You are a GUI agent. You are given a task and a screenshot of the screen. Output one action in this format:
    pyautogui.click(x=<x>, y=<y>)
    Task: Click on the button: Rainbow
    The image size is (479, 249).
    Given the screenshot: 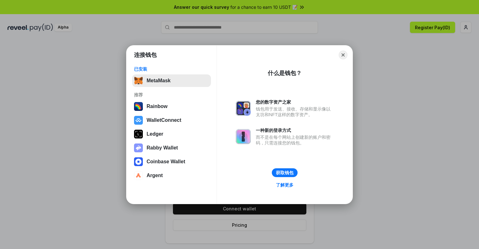 What is the action you would take?
    pyautogui.click(x=171, y=106)
    